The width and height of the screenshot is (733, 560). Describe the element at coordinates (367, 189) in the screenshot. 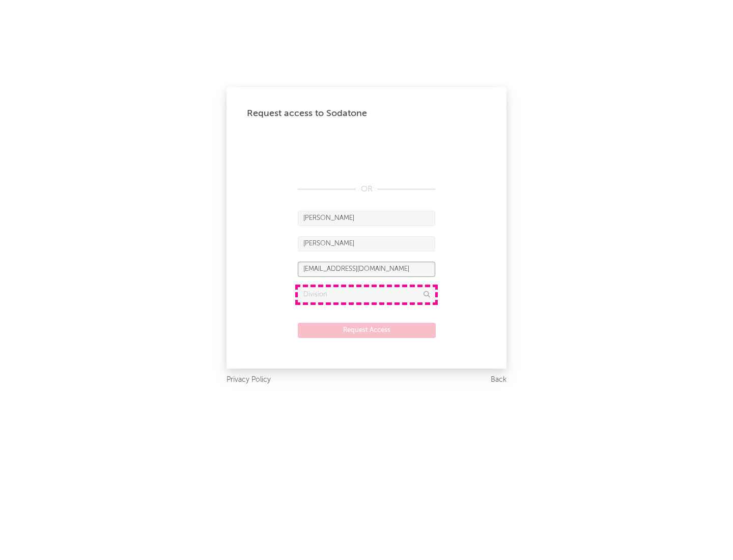

I see `div: OR` at that location.